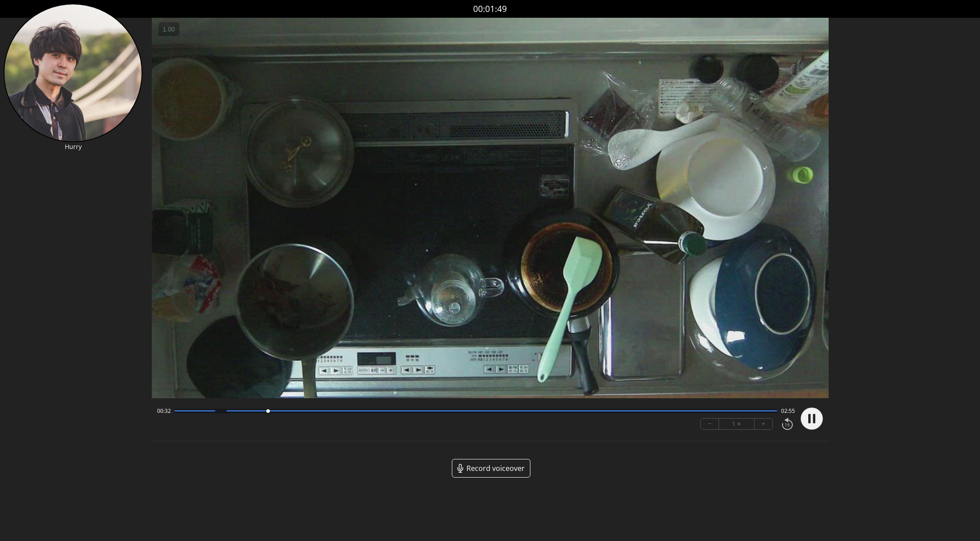  I want to click on p: Hurry, so click(73, 147).